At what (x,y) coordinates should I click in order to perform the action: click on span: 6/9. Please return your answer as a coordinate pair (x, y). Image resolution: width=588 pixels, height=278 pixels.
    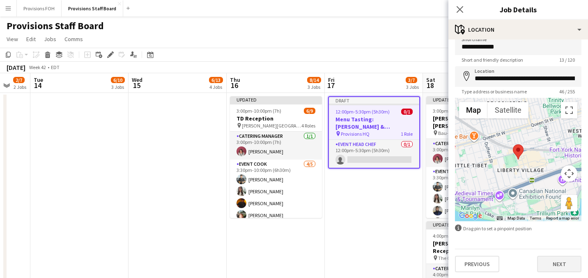
    Looking at the image, I should click on (310, 110).